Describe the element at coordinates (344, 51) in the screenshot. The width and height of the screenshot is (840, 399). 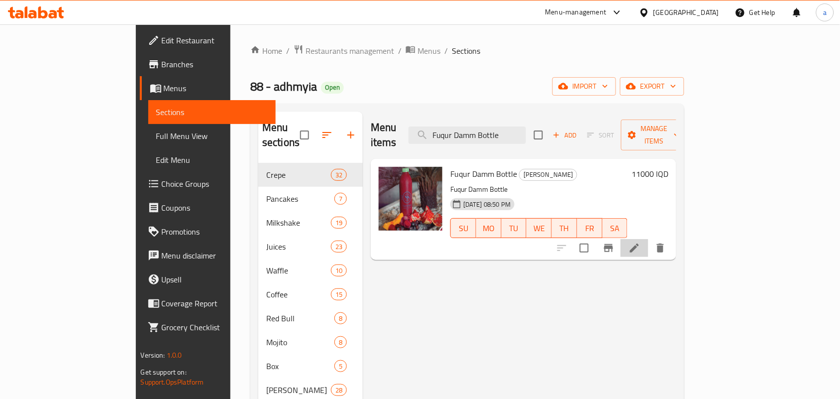
I see `a: Restaurants management` at that location.